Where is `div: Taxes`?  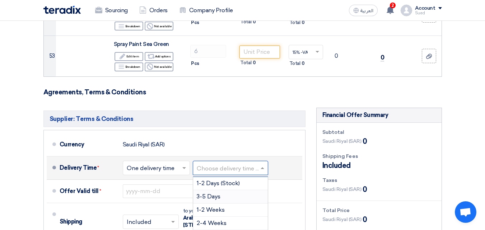
div: Taxes is located at coordinates (379, 180).